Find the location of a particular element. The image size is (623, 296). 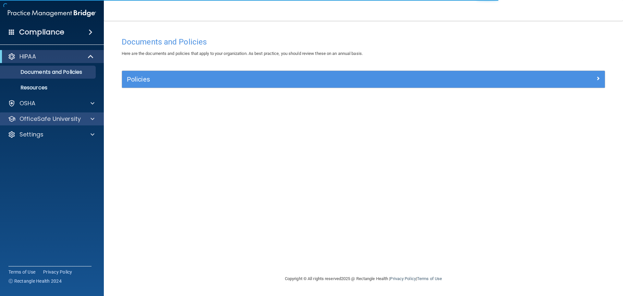

p: Settings is located at coordinates (31, 134).